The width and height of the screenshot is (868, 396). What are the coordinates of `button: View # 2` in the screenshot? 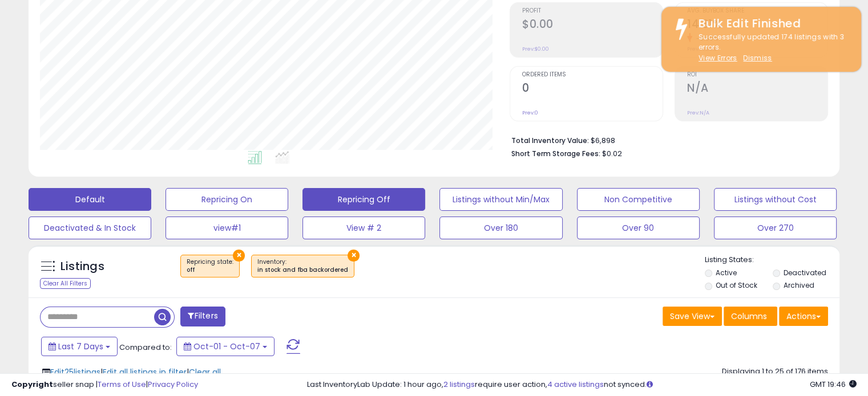 It's located at (363, 228).